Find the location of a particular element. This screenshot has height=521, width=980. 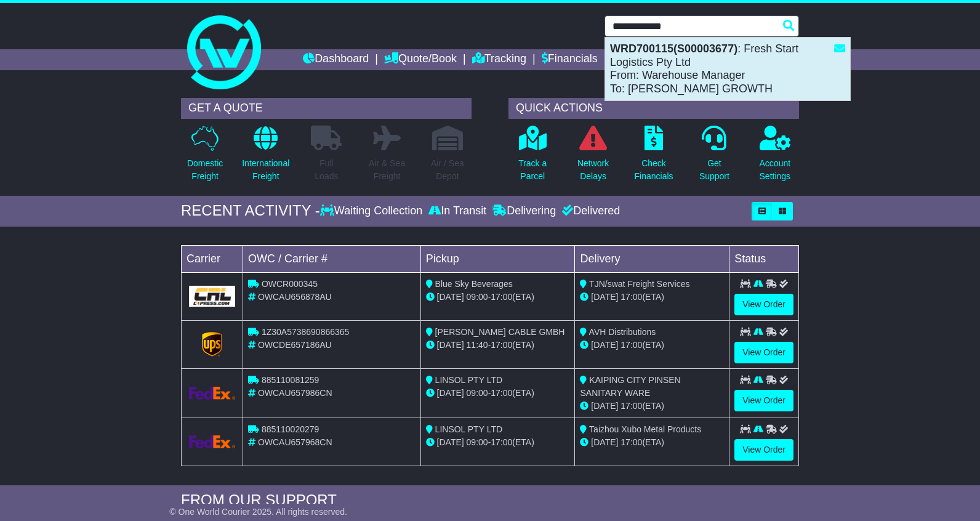

span: 1Z30A5738690866365 is located at coordinates (305, 332).